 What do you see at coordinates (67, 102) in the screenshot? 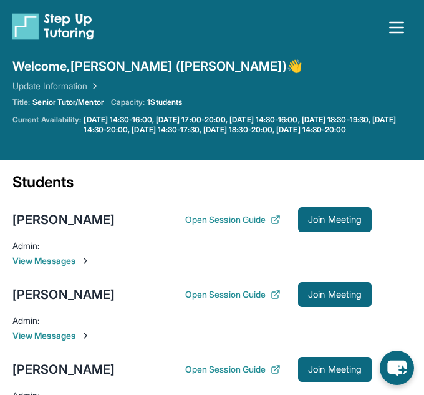
I see `span: Senior Tutor/Mentor` at bounding box center [67, 102].